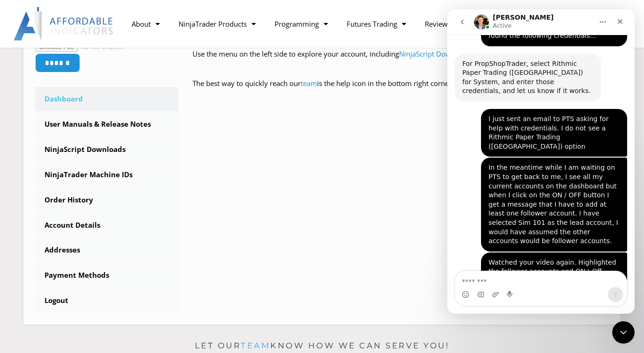  Describe the element at coordinates (438, 24) in the screenshot. I see `a: Reviews` at that location.